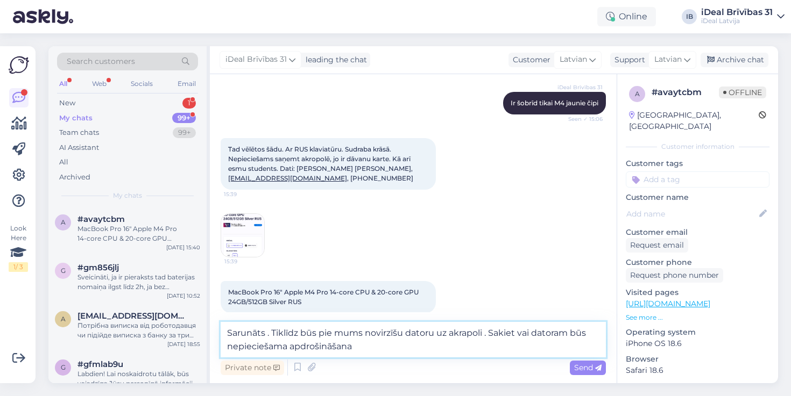 The image size is (791, 396). I want to click on span: Search customers, so click(101, 61).